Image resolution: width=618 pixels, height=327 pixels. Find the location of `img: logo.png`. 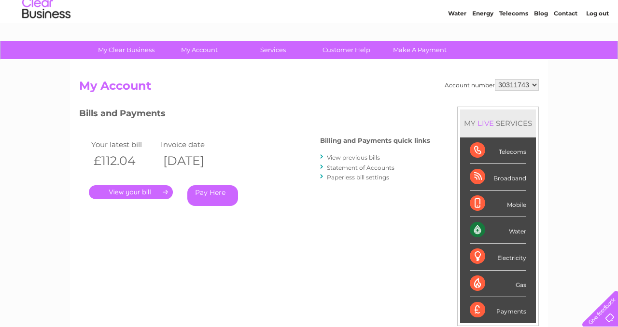

img: logo.png is located at coordinates (46, 40).